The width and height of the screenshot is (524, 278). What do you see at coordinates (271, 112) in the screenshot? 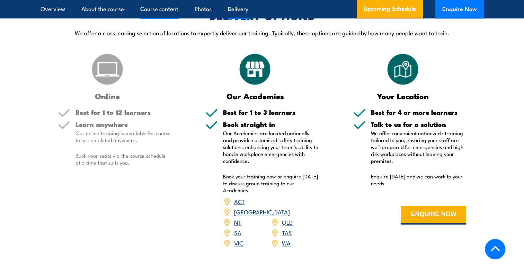
I see `h5: Best for 1 to 3 learners` at bounding box center [271, 112].